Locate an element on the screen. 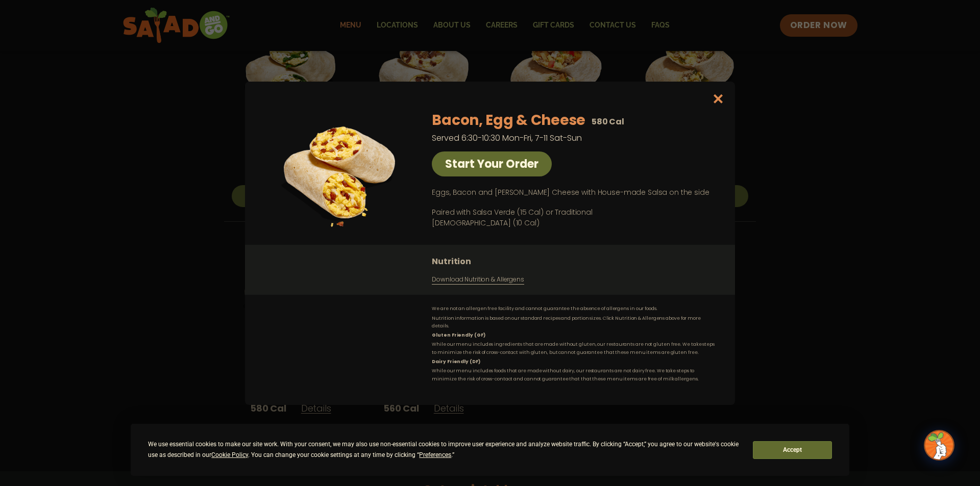  p: We are not an allergen free facility and cannot guarantee the absence of allergens in our foods. is located at coordinates (573, 309).